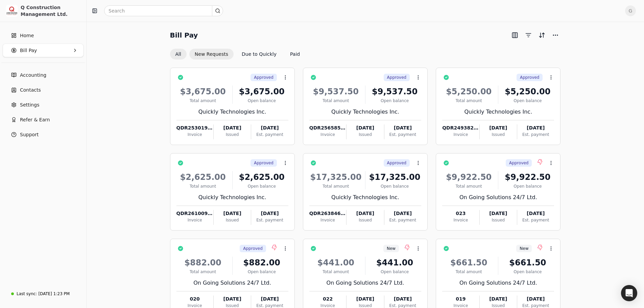  I want to click on input: Search, so click(164, 11).